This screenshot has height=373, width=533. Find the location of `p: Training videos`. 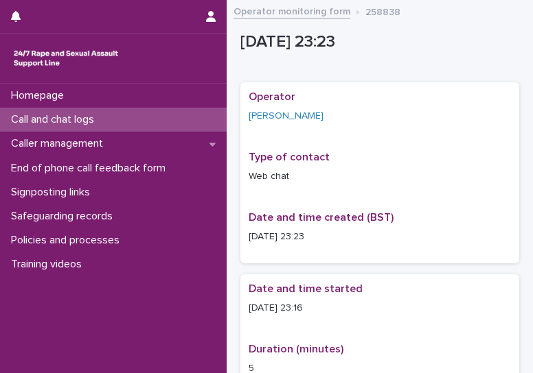

p: Training videos is located at coordinates (49, 264).